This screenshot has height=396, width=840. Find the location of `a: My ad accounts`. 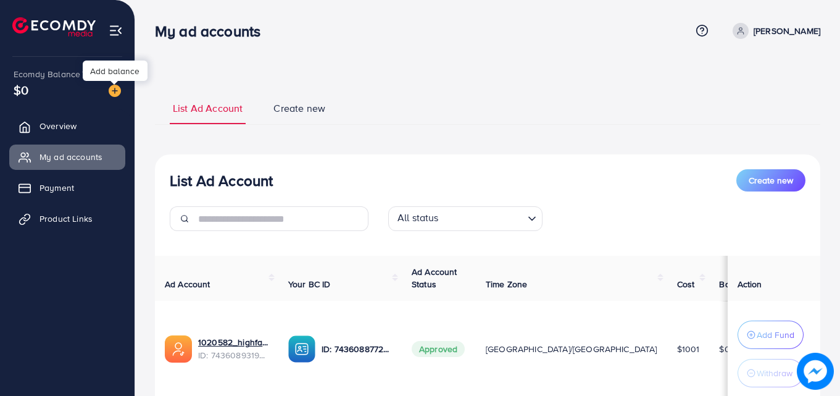

a: My ad accounts is located at coordinates (67, 157).